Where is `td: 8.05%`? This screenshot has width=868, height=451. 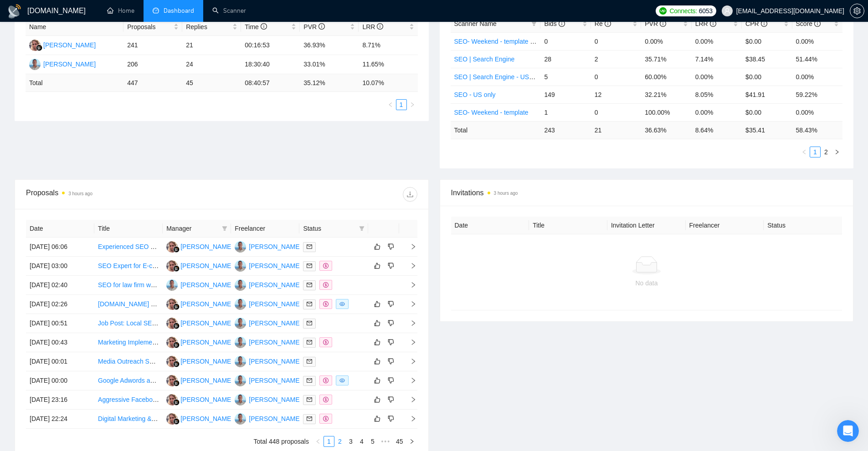
td: 8.05% is located at coordinates (717, 94).